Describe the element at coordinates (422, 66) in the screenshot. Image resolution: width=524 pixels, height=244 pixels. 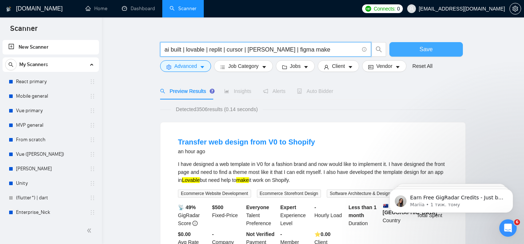
I see `a: Reset All` at that location.